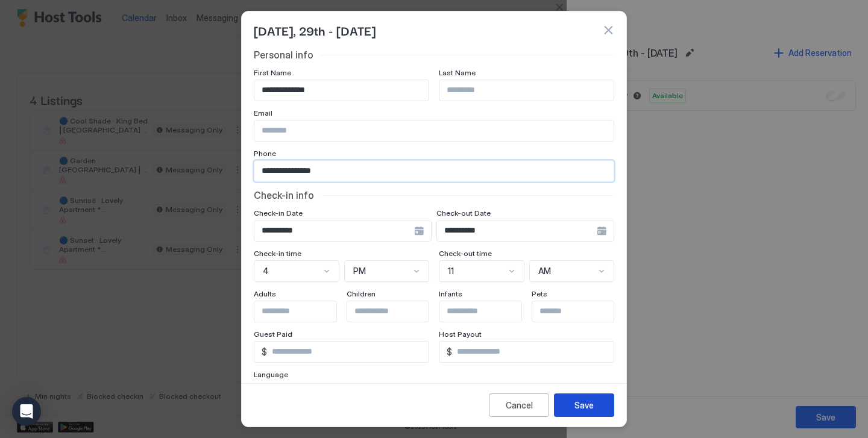  I want to click on span: PM, so click(359, 271).